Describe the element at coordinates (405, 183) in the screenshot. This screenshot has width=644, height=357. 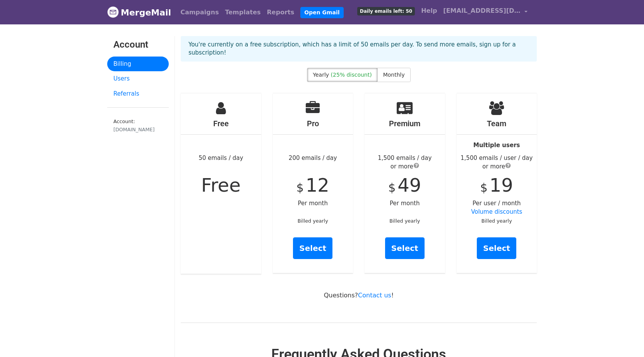
I see `div: Per month` at that location.